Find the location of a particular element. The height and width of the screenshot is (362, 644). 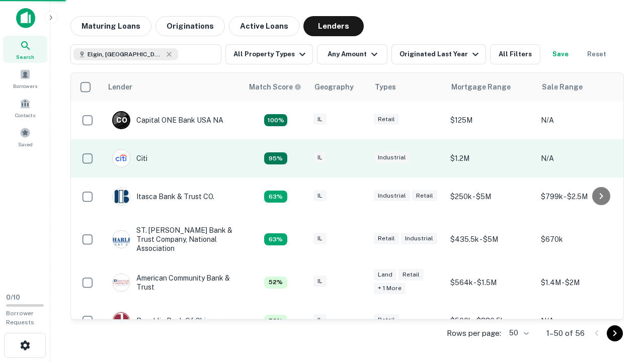

th: Geography is located at coordinates (338, 87).